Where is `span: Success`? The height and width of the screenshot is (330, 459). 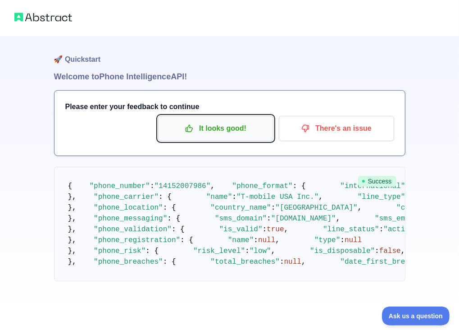
span: Success is located at coordinates (377, 181).